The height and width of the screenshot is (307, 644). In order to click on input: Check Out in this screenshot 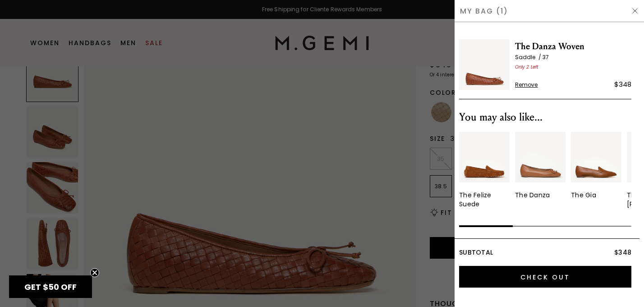, I will do `click(545, 277)`.